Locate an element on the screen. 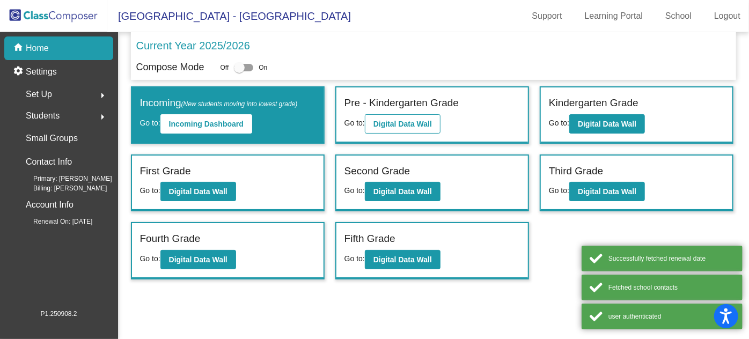 The image size is (749, 339). label: Incoming is located at coordinates (219, 103).